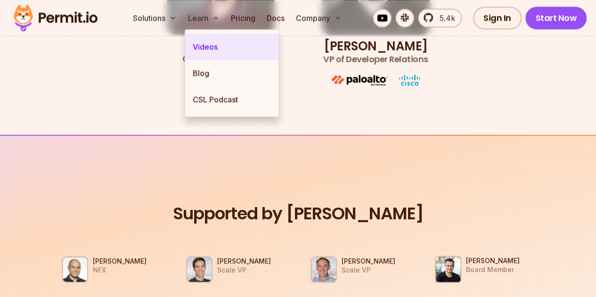 The height and width of the screenshot is (297, 596). I want to click on a: Videos, so click(232, 47).